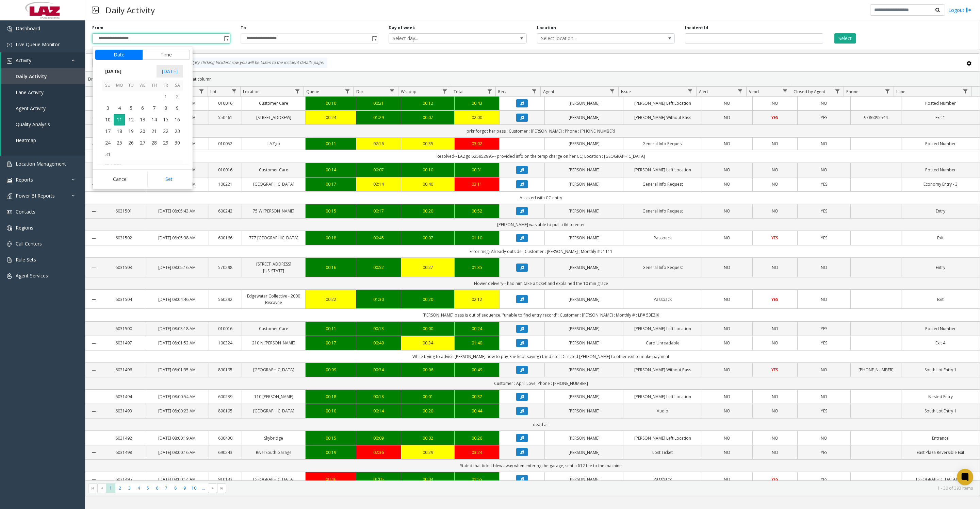 This screenshot has width=980, height=509. Describe the element at coordinates (166, 131) in the screenshot. I see `span: 22` at that location.